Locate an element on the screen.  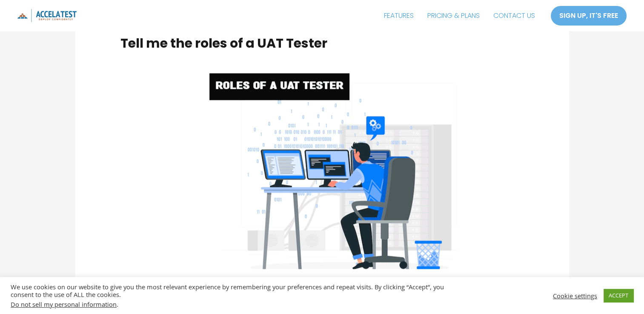
a: ACCEPT is located at coordinates (619, 295).